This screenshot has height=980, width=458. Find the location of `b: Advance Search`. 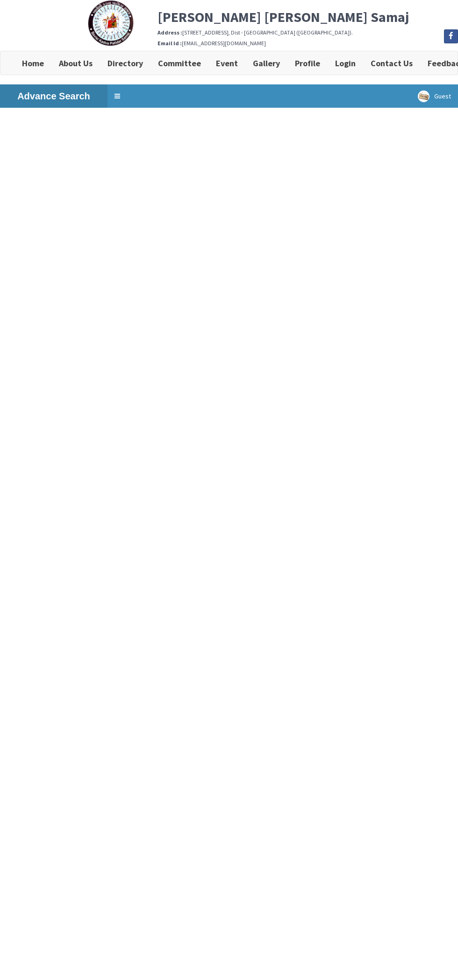

b: Advance Search is located at coordinates (54, 96).